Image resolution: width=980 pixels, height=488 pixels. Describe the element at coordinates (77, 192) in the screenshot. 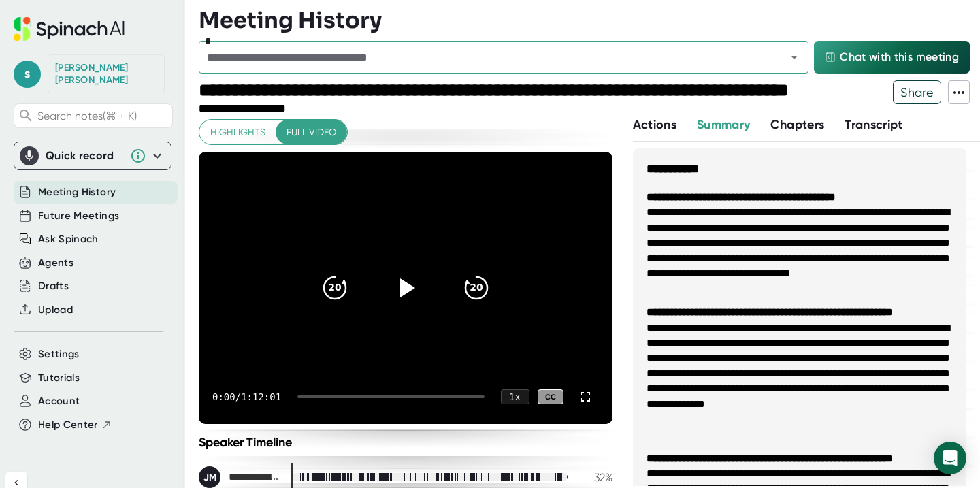

I see `span: Meeting History` at that location.